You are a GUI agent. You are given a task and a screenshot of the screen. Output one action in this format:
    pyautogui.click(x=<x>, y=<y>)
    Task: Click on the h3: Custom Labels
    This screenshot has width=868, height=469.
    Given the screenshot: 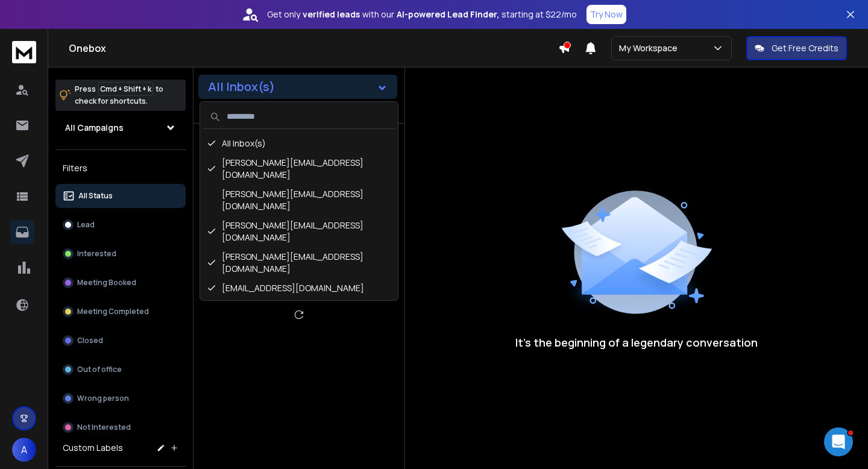 What is the action you would take?
    pyautogui.click(x=93, y=447)
    